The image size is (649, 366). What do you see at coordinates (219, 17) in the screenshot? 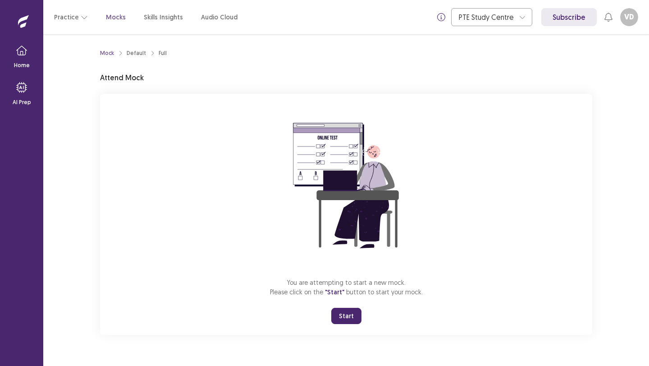
I see `a: Audio Cloud` at bounding box center [219, 17].